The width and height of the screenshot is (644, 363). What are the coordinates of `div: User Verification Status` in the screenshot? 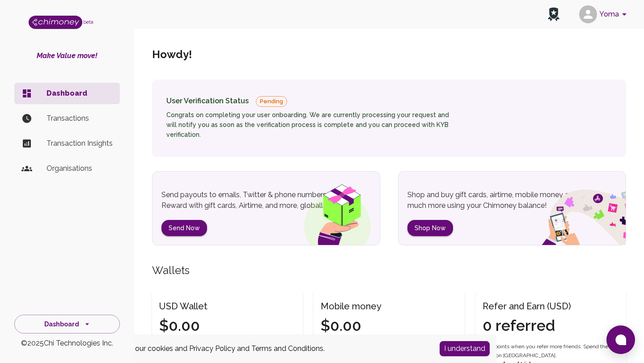 It's located at (312, 101).